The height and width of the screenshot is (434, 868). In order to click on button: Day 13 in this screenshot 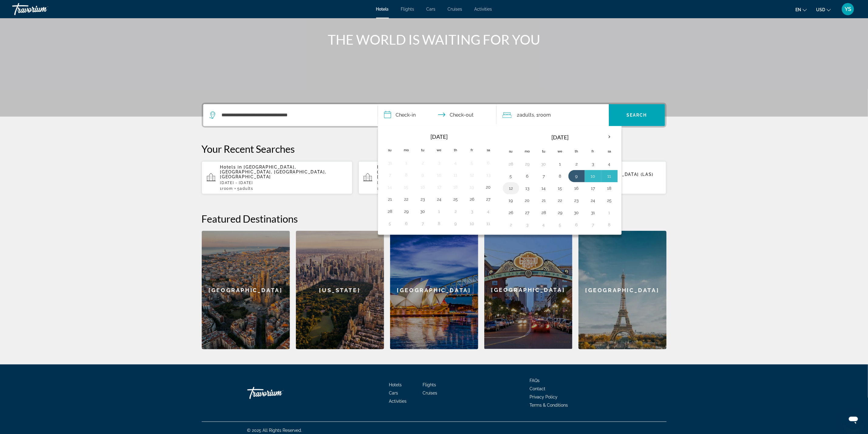, I will do `click(527, 189)`.